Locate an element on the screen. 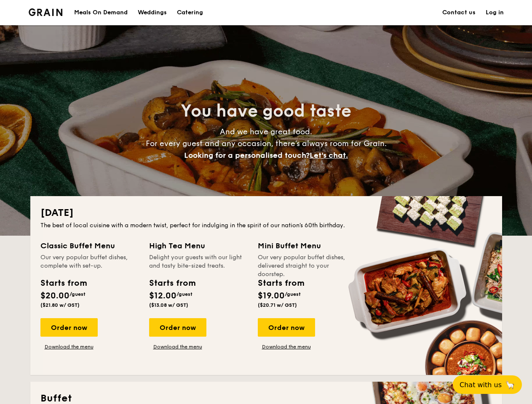 This screenshot has width=532, height=404. img: Grain is located at coordinates (46, 12).